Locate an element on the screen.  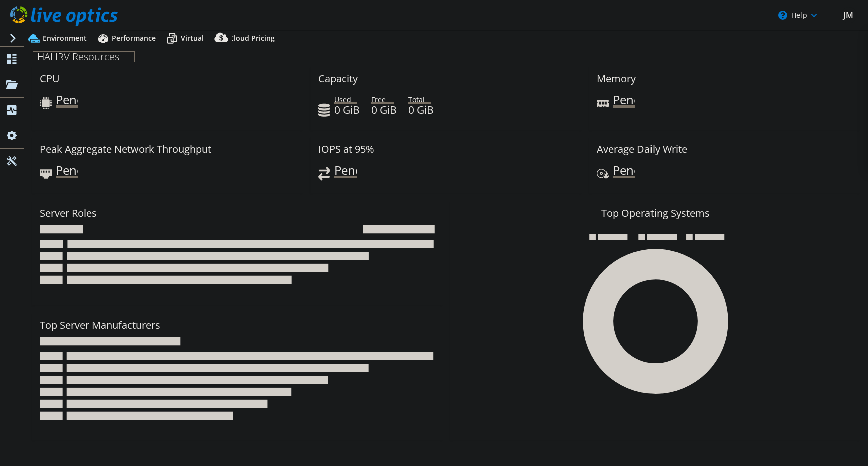
h3: IOPS at 95% is located at coordinates (346, 149).